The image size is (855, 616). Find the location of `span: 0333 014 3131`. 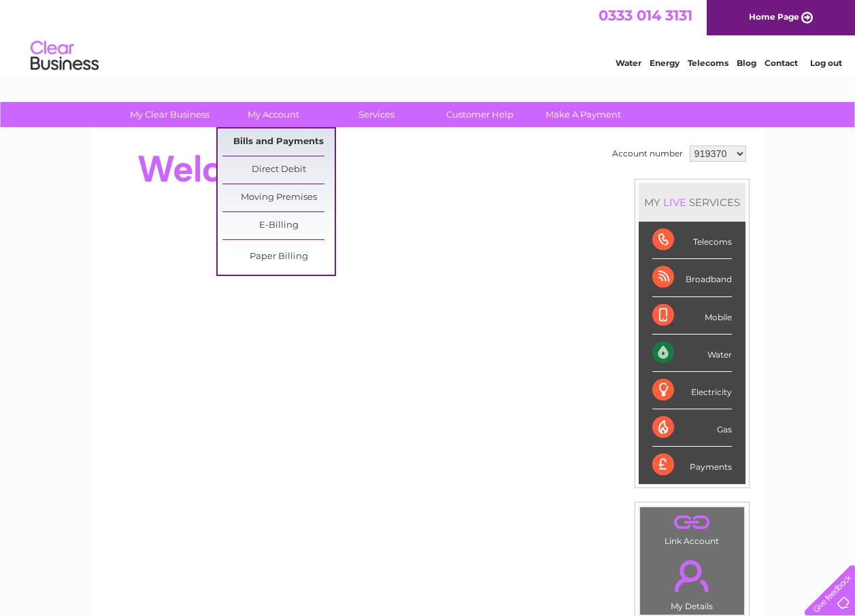

span: 0333 014 3131 is located at coordinates (646, 15).